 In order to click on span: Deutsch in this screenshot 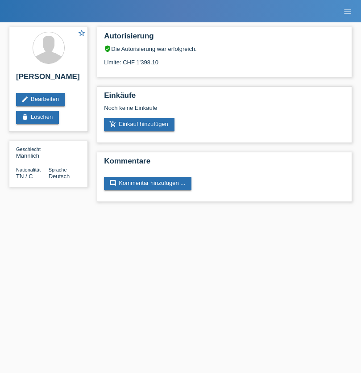, I will do `click(59, 176)`.